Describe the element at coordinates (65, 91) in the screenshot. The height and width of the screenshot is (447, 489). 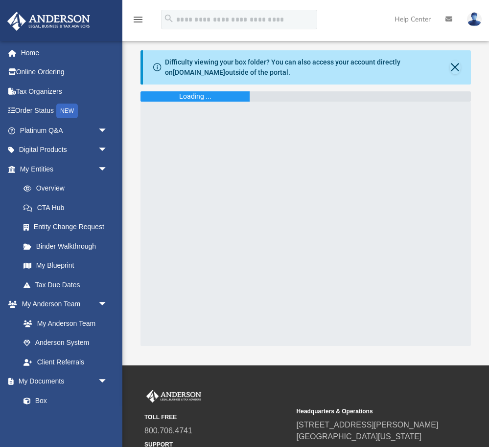
I see `a: Tax Organizers` at that location.